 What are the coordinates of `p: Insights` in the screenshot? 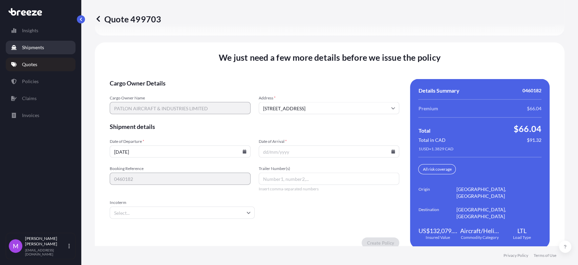 It's located at (30, 30).